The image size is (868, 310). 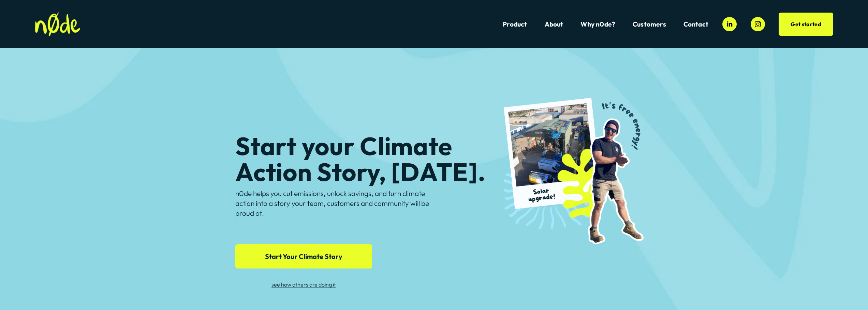 What do you see at coordinates (58, 24) in the screenshot?
I see `img: n0de` at bounding box center [58, 24].